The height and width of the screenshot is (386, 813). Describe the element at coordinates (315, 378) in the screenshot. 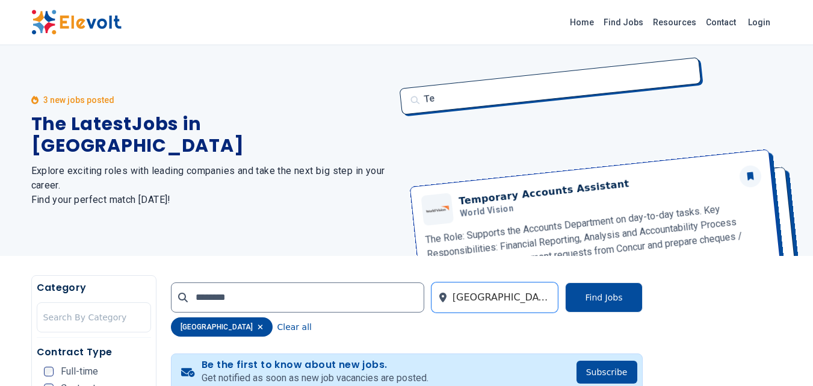

I see `p: Get notified as soon as new job vacancies are posted.` at that location.